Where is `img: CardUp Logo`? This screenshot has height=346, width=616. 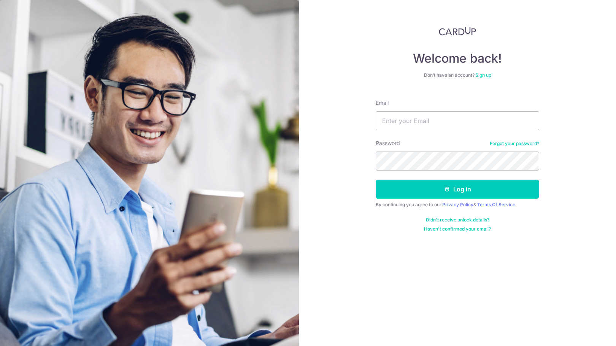 img: CardUp Logo is located at coordinates (457, 31).